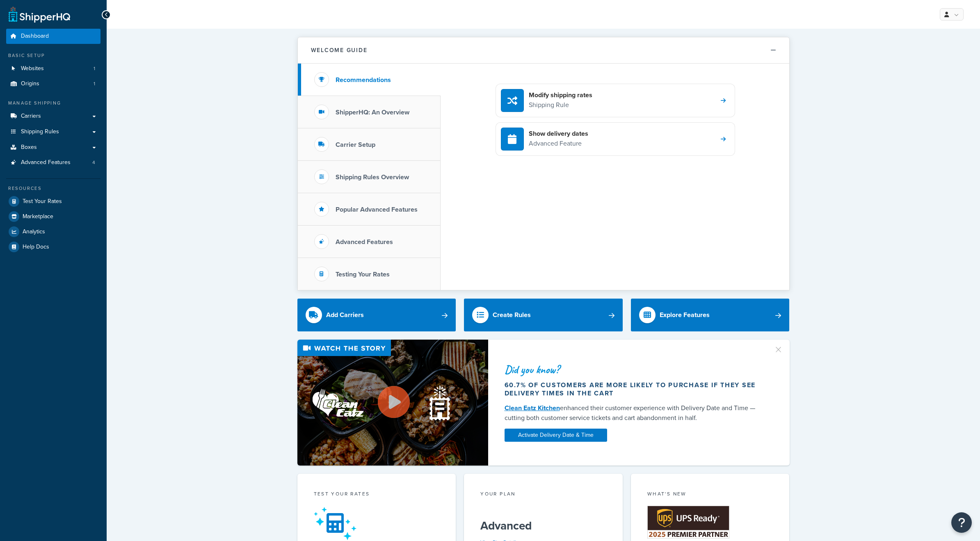 The width and height of the screenshot is (980, 541). What do you see at coordinates (532, 408) in the screenshot?
I see `a: Clean Eatz Kitchen` at bounding box center [532, 408].